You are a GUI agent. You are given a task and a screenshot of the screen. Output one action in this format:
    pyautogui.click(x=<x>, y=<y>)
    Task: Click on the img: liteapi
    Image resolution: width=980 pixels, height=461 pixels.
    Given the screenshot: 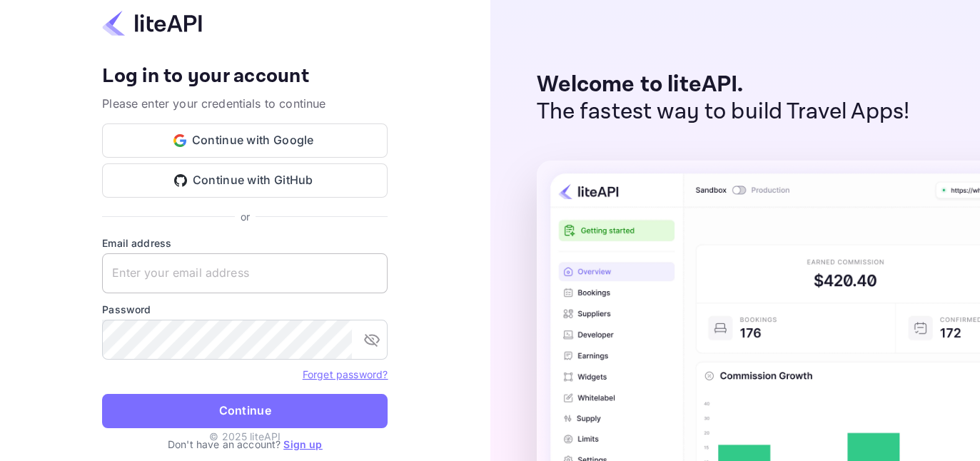 What is the action you would take?
    pyautogui.click(x=152, y=23)
    